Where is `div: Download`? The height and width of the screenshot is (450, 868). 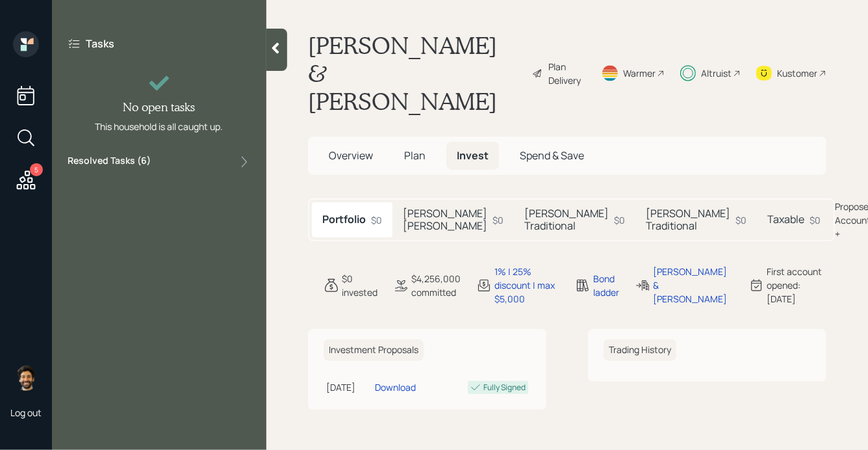 div: Download is located at coordinates (395, 387).